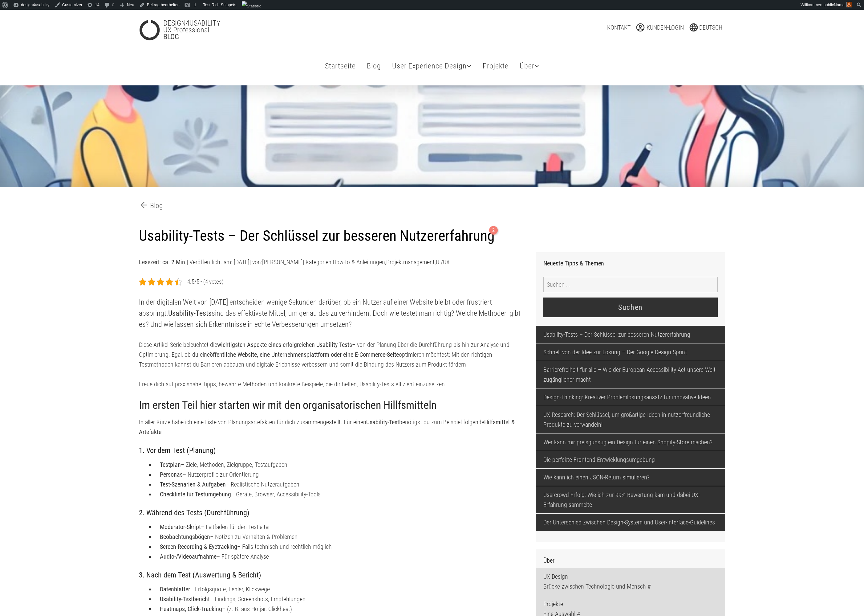 This screenshot has width=864, height=616. Describe the element at coordinates (341, 465) in the screenshot. I see `li: – Ziele, Methoden, Zielgruppe, Testaufgaben` at that location.